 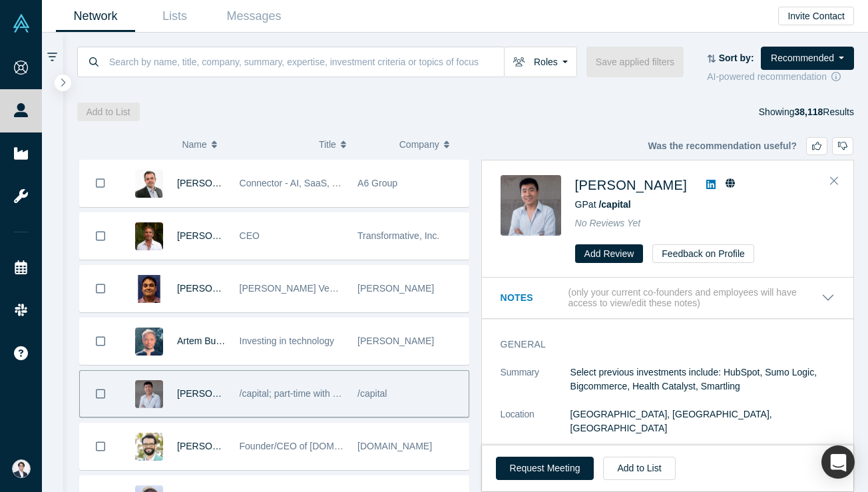 What do you see at coordinates (635, 62) in the screenshot?
I see `button: Save applied filters` at bounding box center [635, 62].